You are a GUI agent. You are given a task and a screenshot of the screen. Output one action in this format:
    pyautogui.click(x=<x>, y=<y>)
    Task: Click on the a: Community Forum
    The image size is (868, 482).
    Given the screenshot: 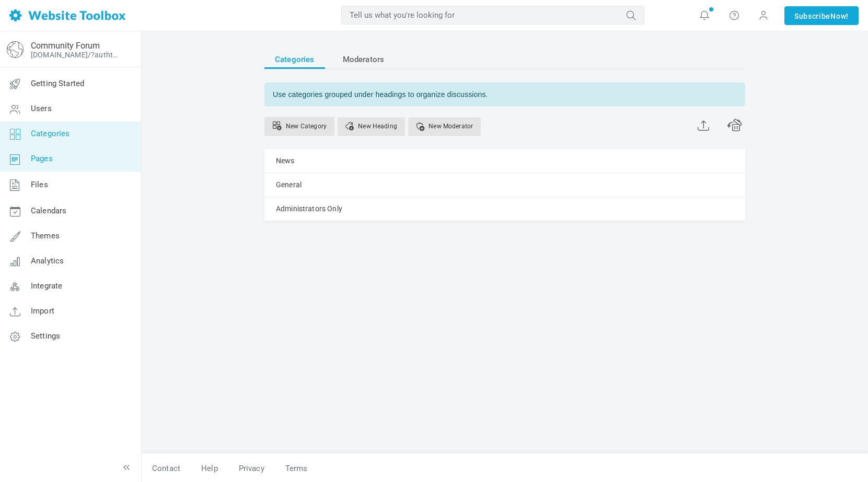 What is the action you would take?
    pyautogui.click(x=65, y=46)
    